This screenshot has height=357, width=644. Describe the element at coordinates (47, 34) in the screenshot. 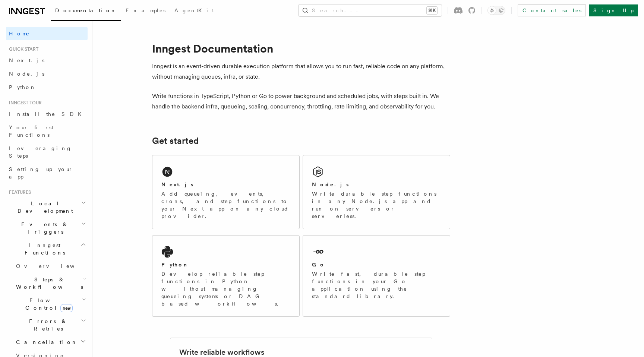

I see `a: Home` at that location.